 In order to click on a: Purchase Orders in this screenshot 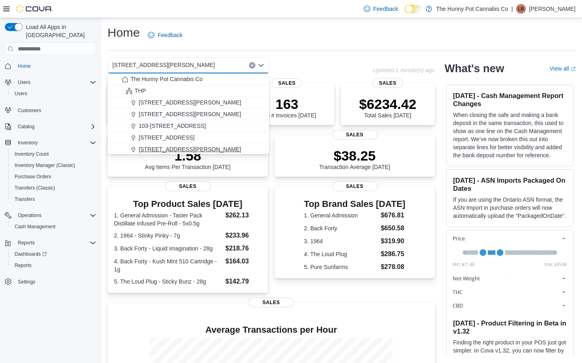, I will do `click(33, 177)`.